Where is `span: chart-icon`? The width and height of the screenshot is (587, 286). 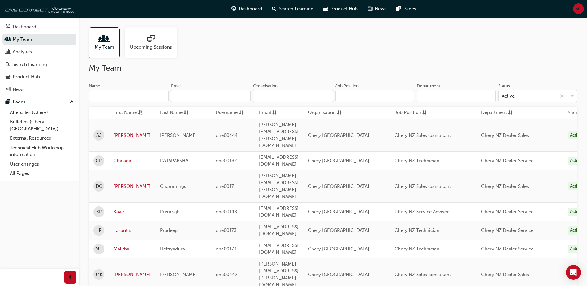
span: chart-icon is located at coordinates (8, 52).